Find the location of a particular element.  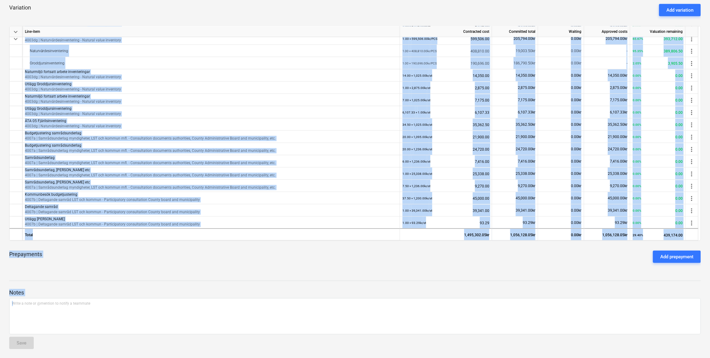

div: 6,107.33 is located at coordinates (446, 112).